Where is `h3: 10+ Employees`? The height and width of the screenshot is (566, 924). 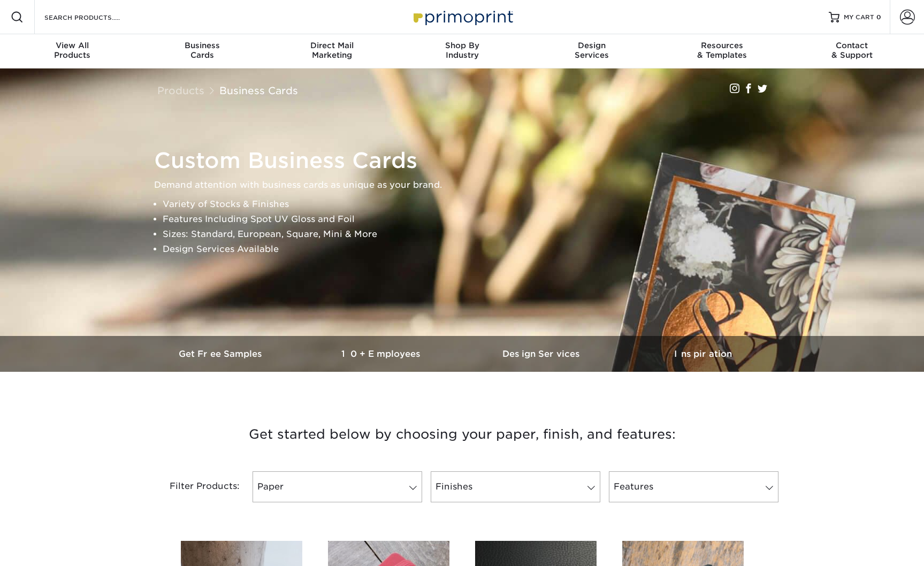
h3: 10+ Employees is located at coordinates (381, 354).